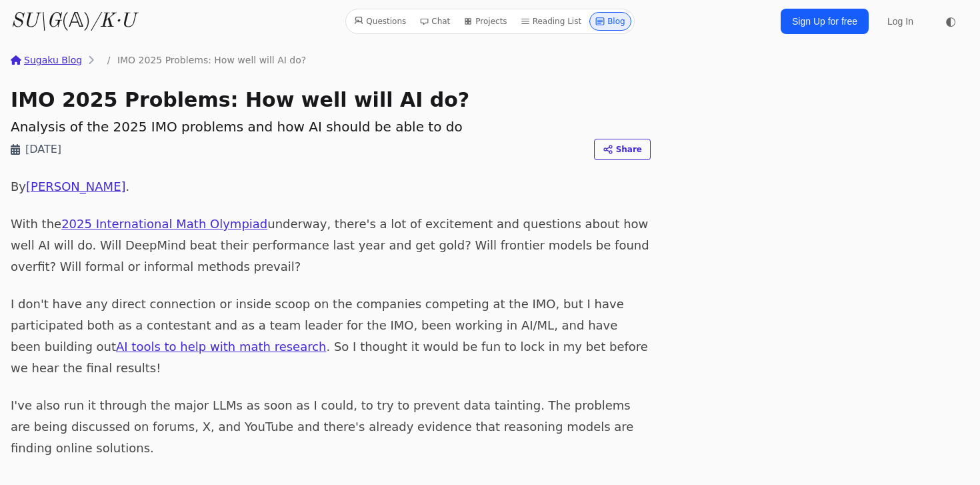 The height and width of the screenshot is (485, 980). Describe the element at coordinates (551, 21) in the screenshot. I see `a: Reading List` at that location.